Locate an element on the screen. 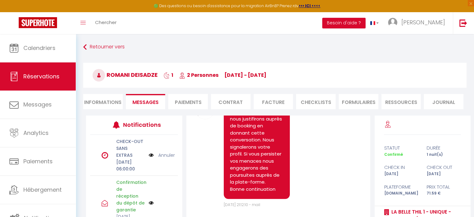 This screenshot has height=217, width=474. a: >>> ICI <<<< is located at coordinates (309, 6).